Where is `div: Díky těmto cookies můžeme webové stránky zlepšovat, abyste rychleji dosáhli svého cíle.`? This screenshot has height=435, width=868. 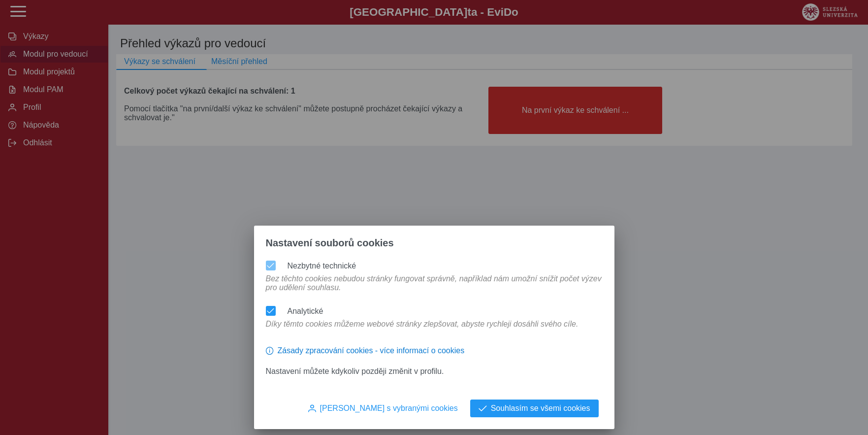 div: Díky těmto cookies můžeme webové stránky zlepšovat, abyste rychleji dosáhli svého cíle. is located at coordinates (422, 329).